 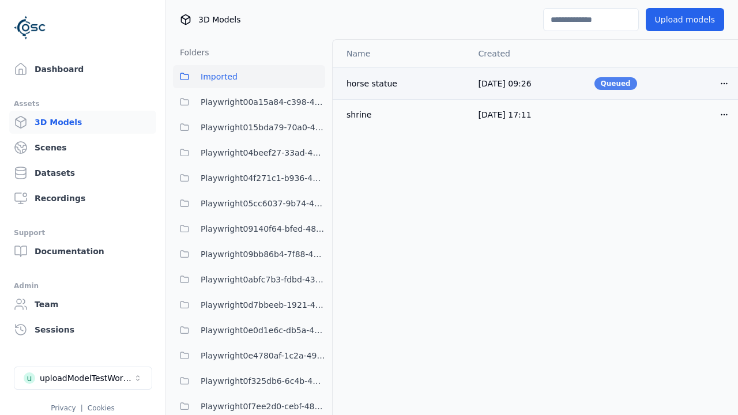 I want to click on button: Playwright04f271c1-b936-458c-b5f6-36ca6337f11a, so click(x=249, y=178).